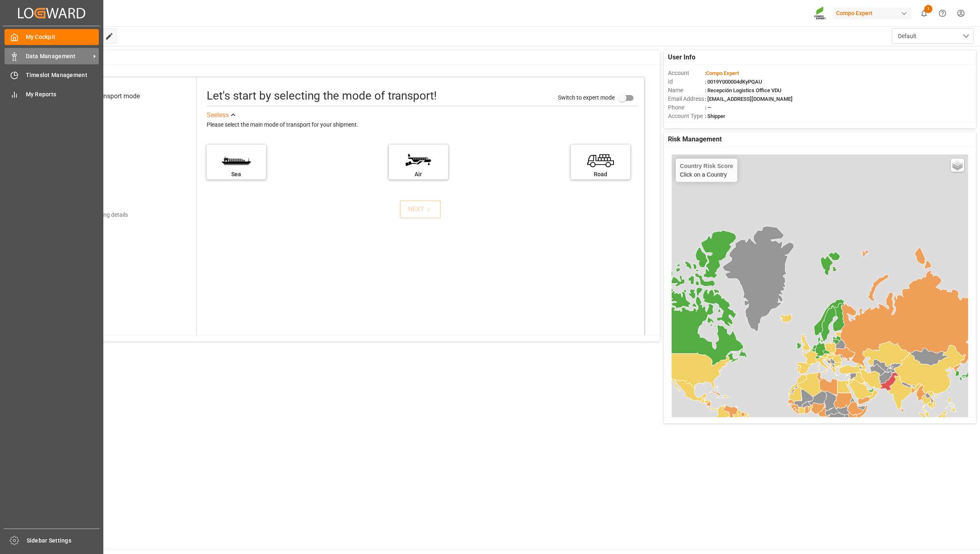 The image size is (980, 554). I want to click on span: User Info, so click(681, 57).